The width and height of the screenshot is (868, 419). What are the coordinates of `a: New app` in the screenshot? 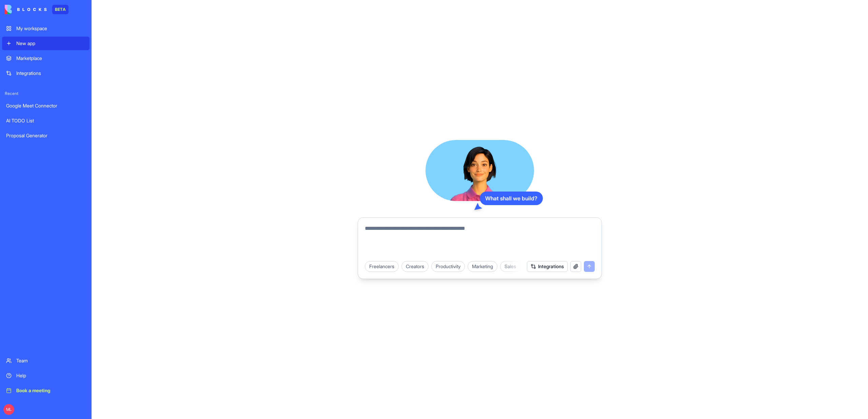 It's located at (46, 43).